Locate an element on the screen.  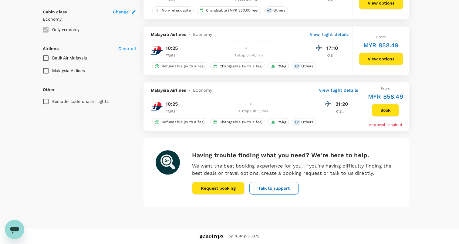
div: Non-refundable is located at coordinates (173, 10).